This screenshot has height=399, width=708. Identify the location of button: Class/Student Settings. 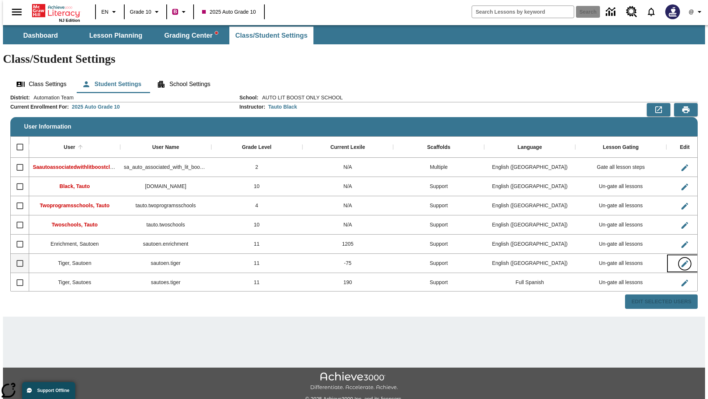
(272, 35).